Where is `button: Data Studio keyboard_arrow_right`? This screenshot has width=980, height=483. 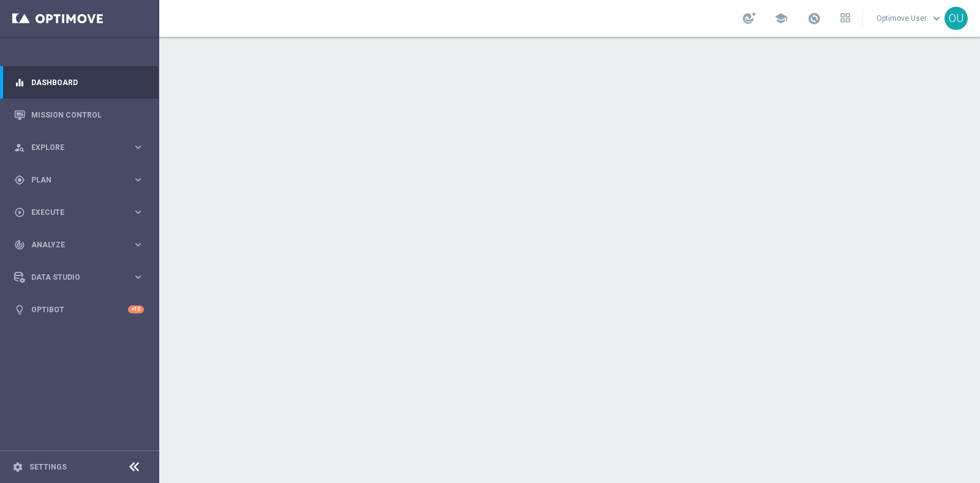 button: Data Studio keyboard_arrow_right is located at coordinates (79, 278).